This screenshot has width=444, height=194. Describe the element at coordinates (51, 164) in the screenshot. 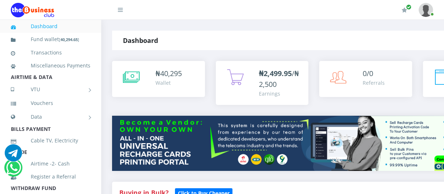

I see `a: Airtime -2- Cash` at that location.